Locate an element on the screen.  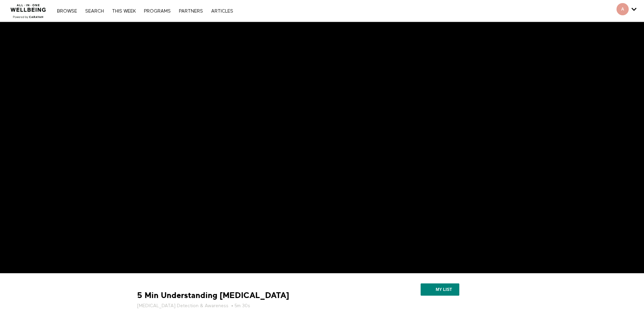
a: PROGRAMS is located at coordinates (157, 11).